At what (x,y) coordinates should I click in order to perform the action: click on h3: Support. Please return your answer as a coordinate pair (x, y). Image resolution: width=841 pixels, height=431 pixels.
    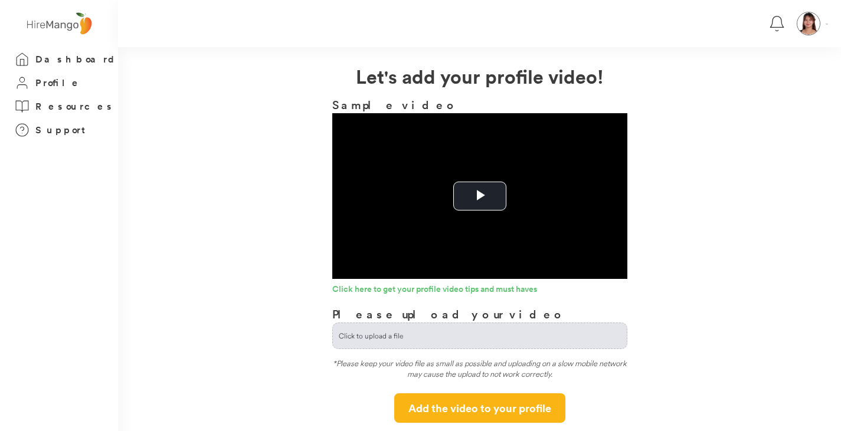
    Looking at the image, I should click on (63, 130).